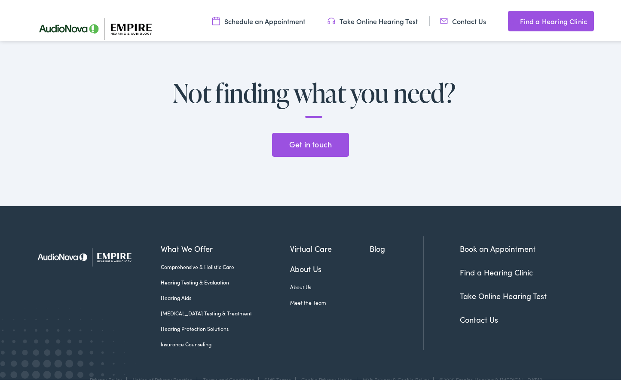 The width and height of the screenshot is (621, 382). Describe the element at coordinates (162, 377) in the screenshot. I see `a: Notice of Privacy Practice` at that location.